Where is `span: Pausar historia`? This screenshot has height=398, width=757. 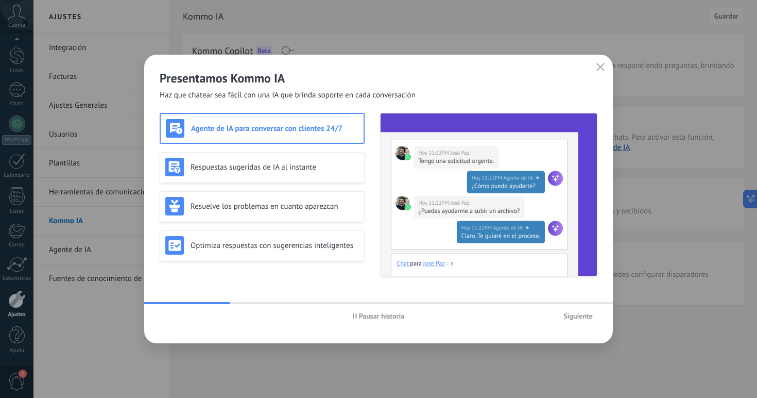
span: Pausar historia is located at coordinates (382, 316).